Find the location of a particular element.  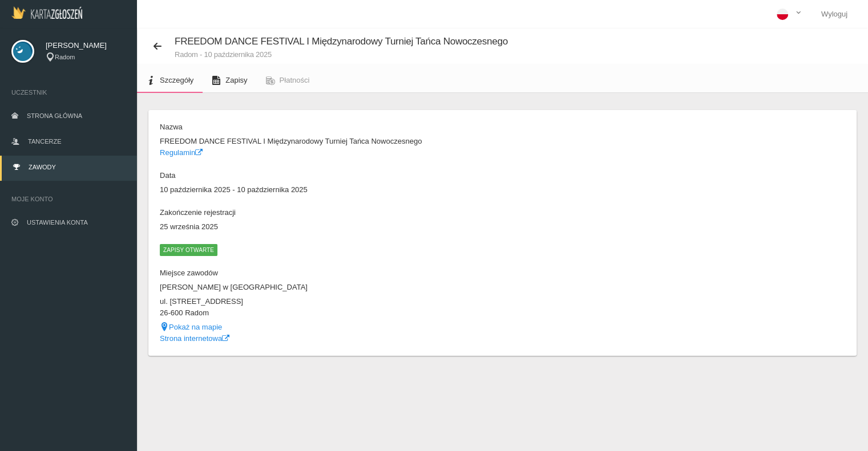

span: FREEDOM DANCE FESTIVAL I Międzynarodowy Turniej Tańca Nowoczesnego is located at coordinates (341, 41).